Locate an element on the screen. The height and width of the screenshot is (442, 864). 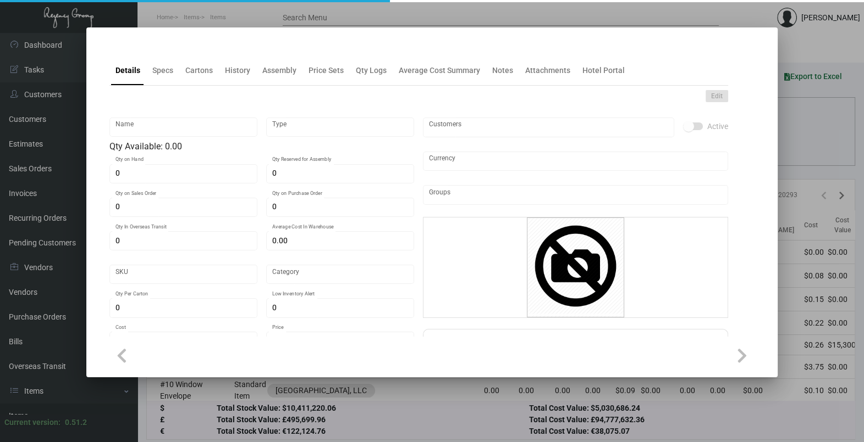
div: Specs is located at coordinates (163, 70).